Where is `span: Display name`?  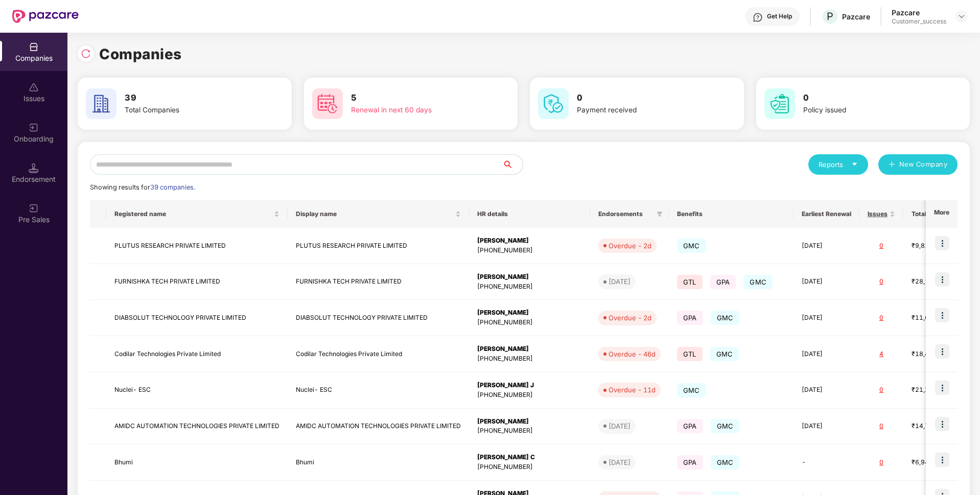 span: Display name is located at coordinates (374, 214).